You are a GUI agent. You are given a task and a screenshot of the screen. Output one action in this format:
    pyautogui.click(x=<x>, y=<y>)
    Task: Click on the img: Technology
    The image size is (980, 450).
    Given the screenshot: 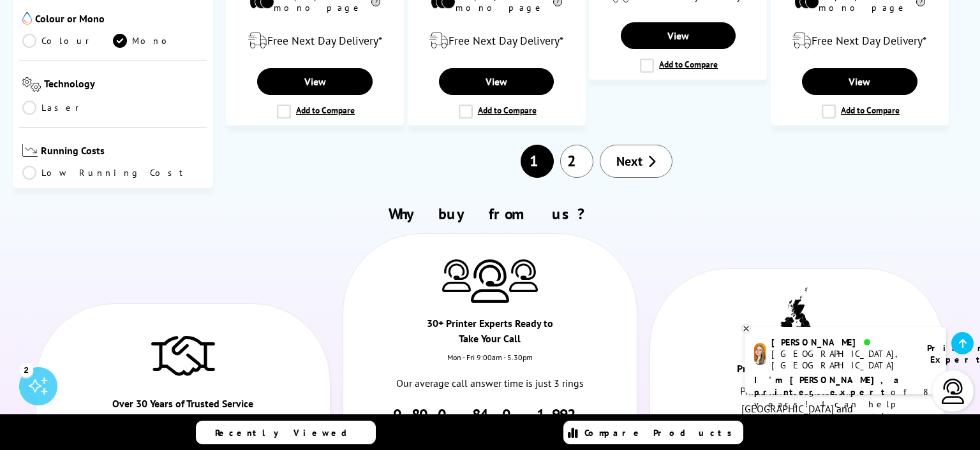 What is the action you would take?
    pyautogui.click(x=32, y=84)
    